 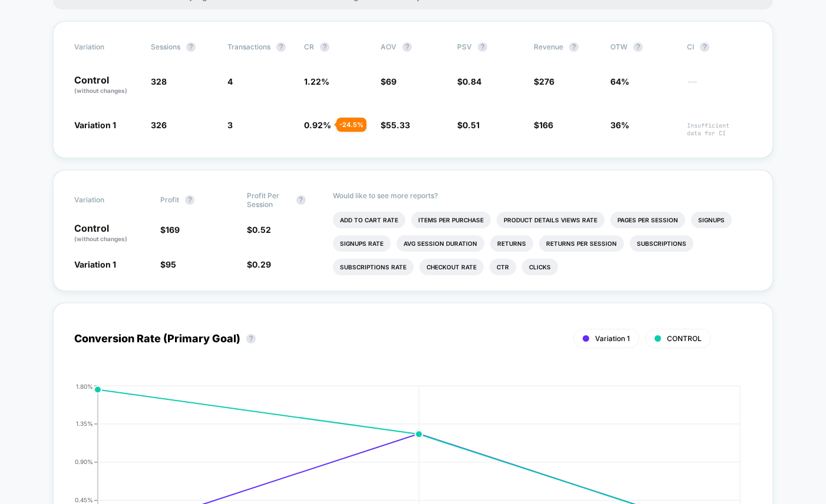 I want to click on span: OTW, so click(x=643, y=47).